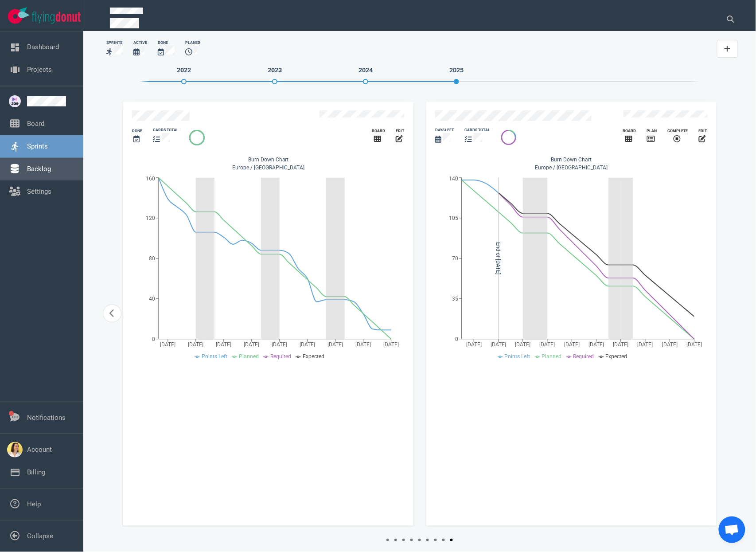 The image size is (756, 552). I want to click on button: slide 2 bullet, so click(395, 539).